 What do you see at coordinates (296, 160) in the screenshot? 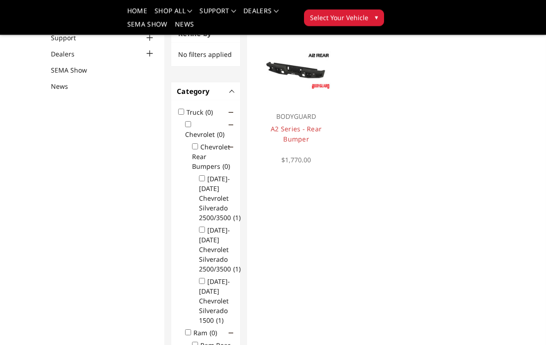
I see `span: $1,770.00` at bounding box center [296, 160].